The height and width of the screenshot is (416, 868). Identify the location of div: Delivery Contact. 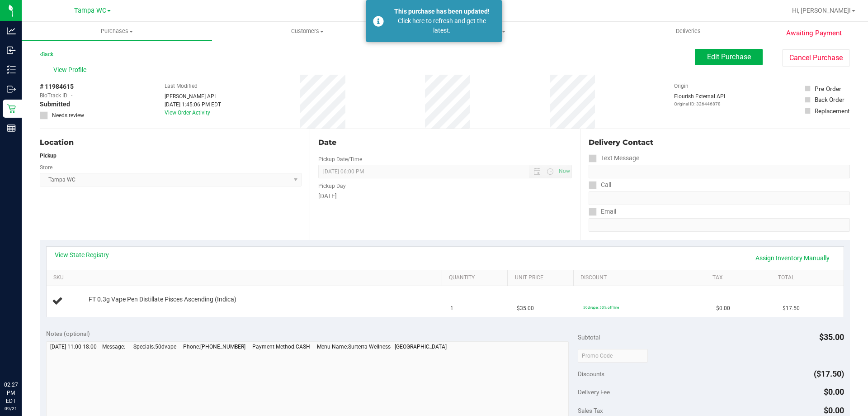
(719, 142).